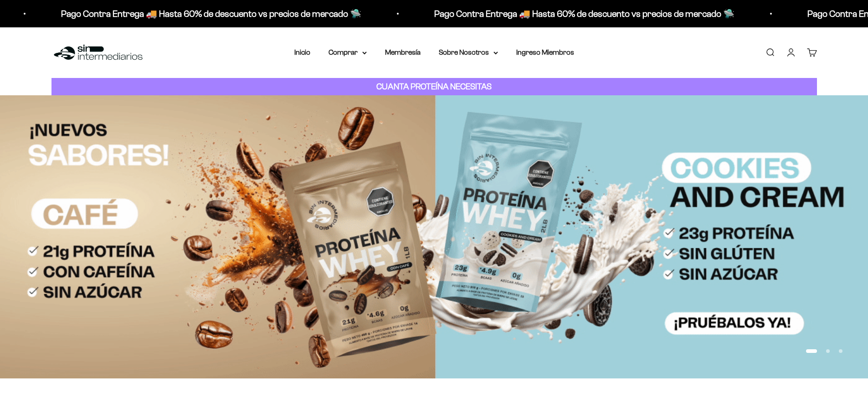  I want to click on summary: Comprar, so click(348, 53).